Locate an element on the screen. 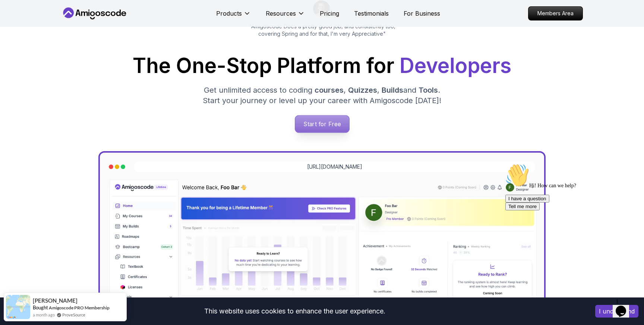 This screenshot has height=325, width=644. button: Products is located at coordinates (233, 16).